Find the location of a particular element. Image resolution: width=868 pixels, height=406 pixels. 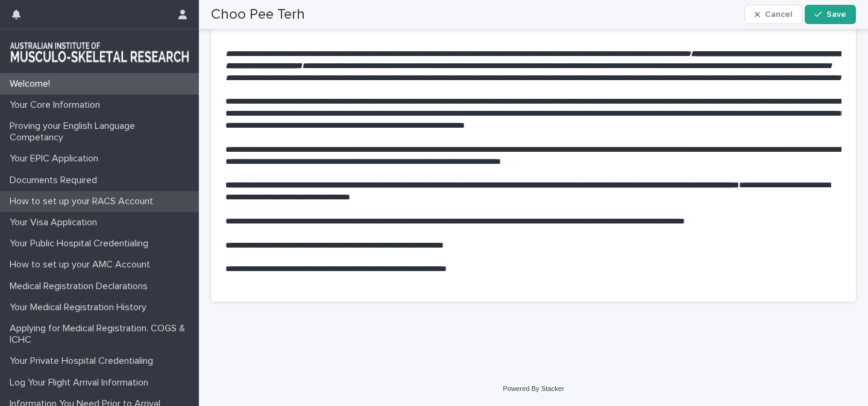

p: Your Public Hospital Credentialing is located at coordinates (82, 243).